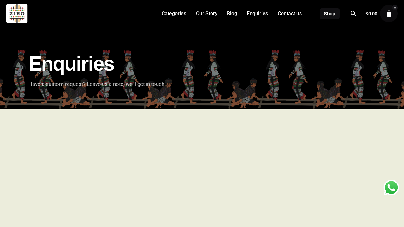 The image size is (404, 227). I want to click on a: Categories, so click(174, 14).